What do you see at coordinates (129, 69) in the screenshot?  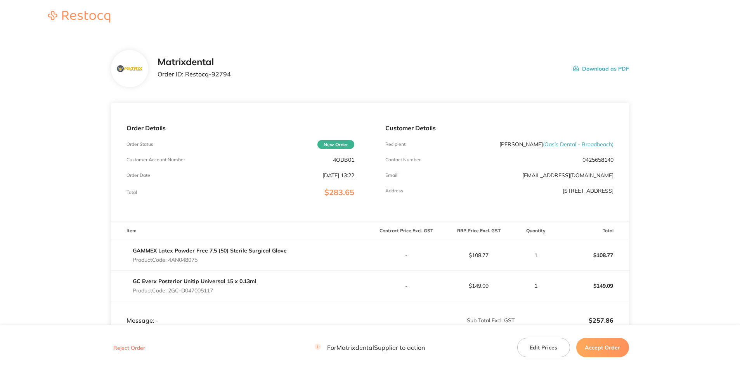 I see `img: c2YydnlvZQ` at bounding box center [129, 69].